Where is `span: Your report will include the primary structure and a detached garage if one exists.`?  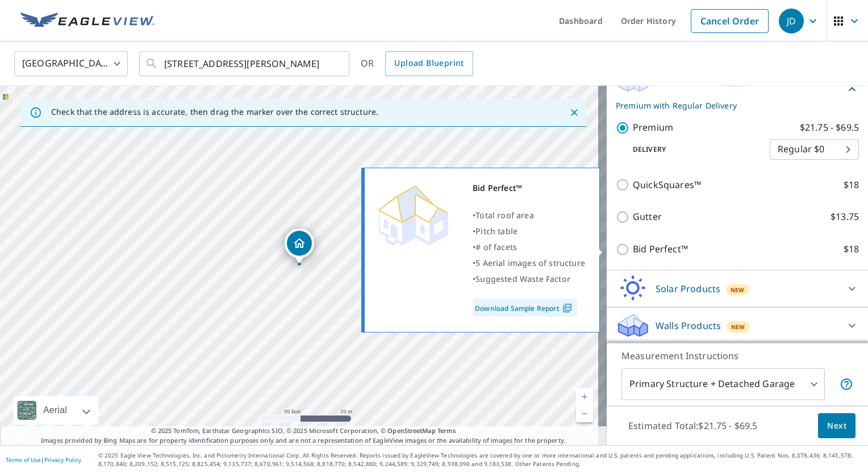
span: Your report will include the primary structure and a detached garage if one exists. is located at coordinates (846, 384).